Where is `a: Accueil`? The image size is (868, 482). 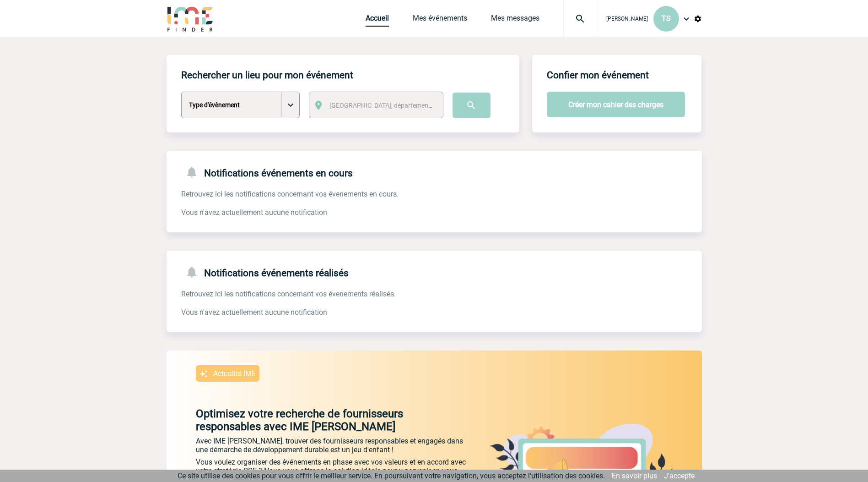
a: Accueil is located at coordinates (377, 20).